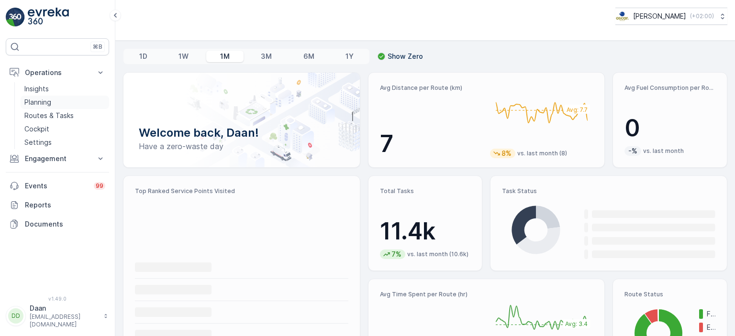  I want to click on p: Planning, so click(38, 102).